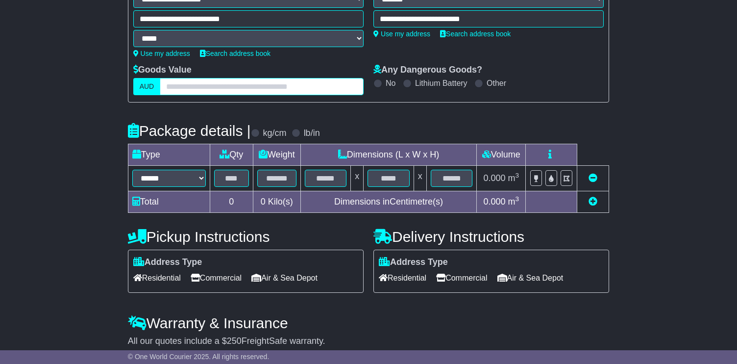 This screenshot has height=364, width=737. What do you see at coordinates (593, 178) in the screenshot?
I see `a: Remove this item` at bounding box center [593, 178].